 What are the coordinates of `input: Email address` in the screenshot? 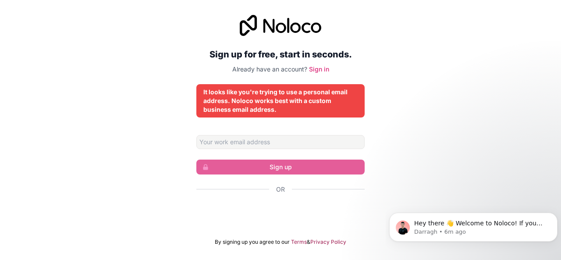 It's located at (280, 142).